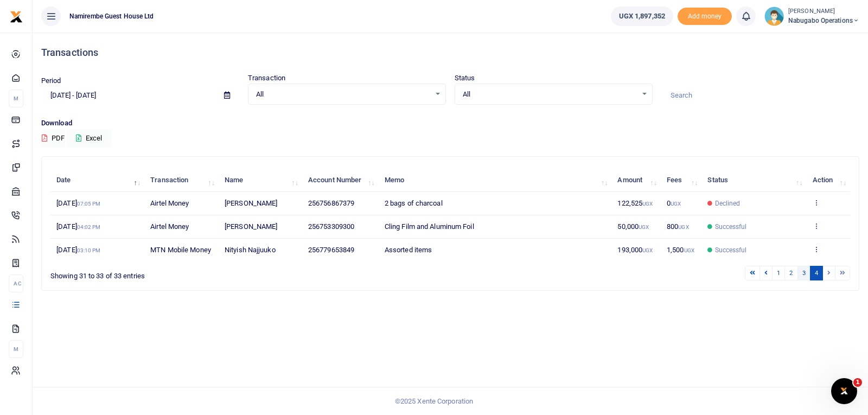 The width and height of the screenshot is (868, 415). Describe the element at coordinates (633, 226) in the screenshot. I see `span: 50,000` at that location.